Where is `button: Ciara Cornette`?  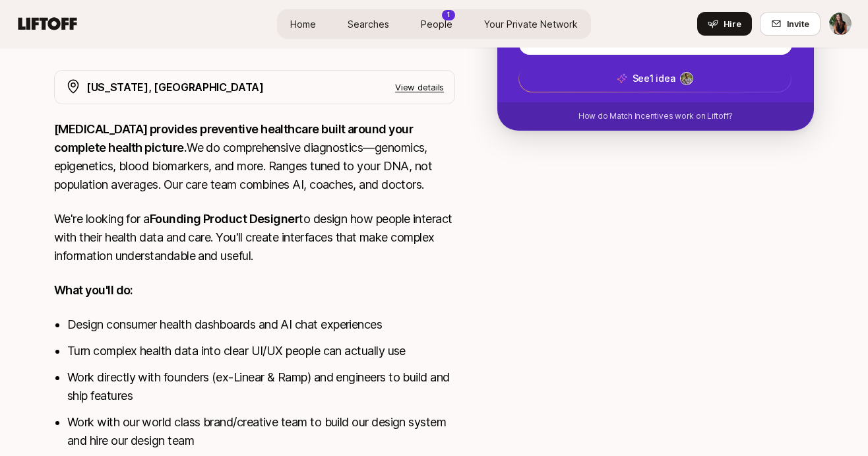
button: Ciara Cornette is located at coordinates (840, 24).